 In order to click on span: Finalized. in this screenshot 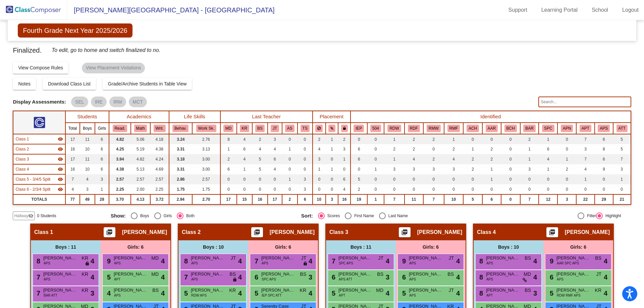, I will do `click(27, 50)`.